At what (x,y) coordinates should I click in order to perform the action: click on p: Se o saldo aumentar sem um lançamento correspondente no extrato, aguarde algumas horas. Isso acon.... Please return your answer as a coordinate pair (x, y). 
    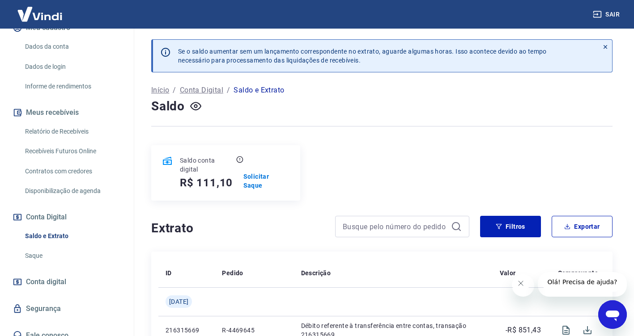
    Looking at the image, I should click on (362, 56).